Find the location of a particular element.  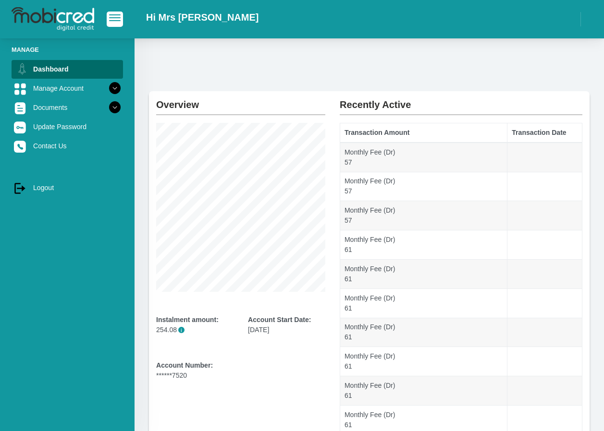

b: Instalment amount: is located at coordinates (187, 320).